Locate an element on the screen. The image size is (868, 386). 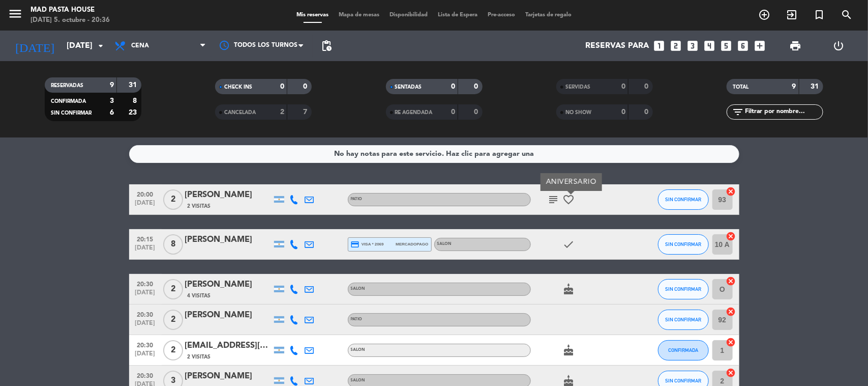
i: arrow_drop_down is located at coordinates (101, 46).